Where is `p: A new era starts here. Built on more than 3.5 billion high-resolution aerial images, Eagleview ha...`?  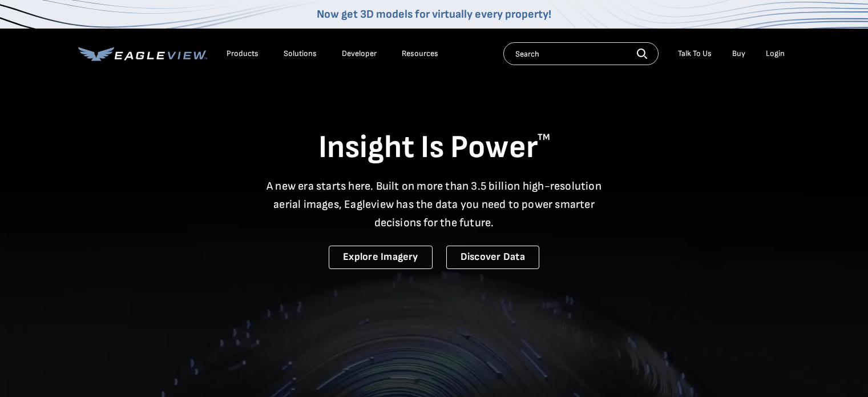 p: A new era starts here. Built on more than 3.5 billion high-resolution aerial images, Eagleview ha... is located at coordinates (434, 204).